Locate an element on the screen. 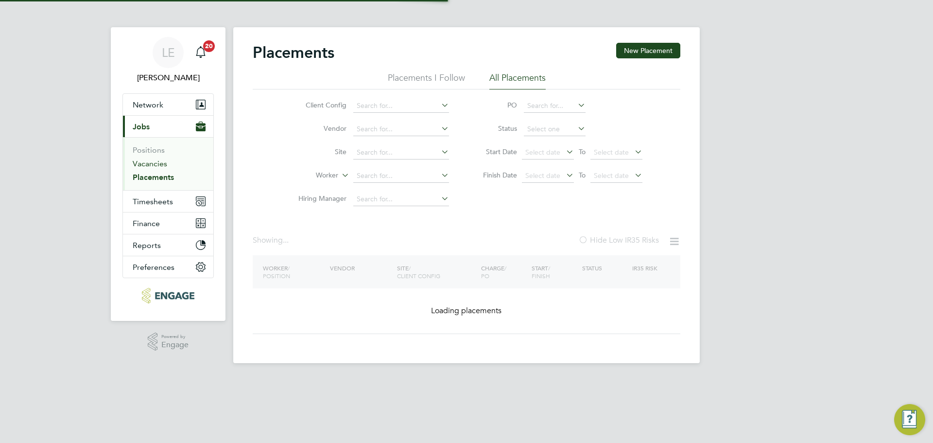 This screenshot has height=443, width=933. a: Positions is located at coordinates (149, 150).